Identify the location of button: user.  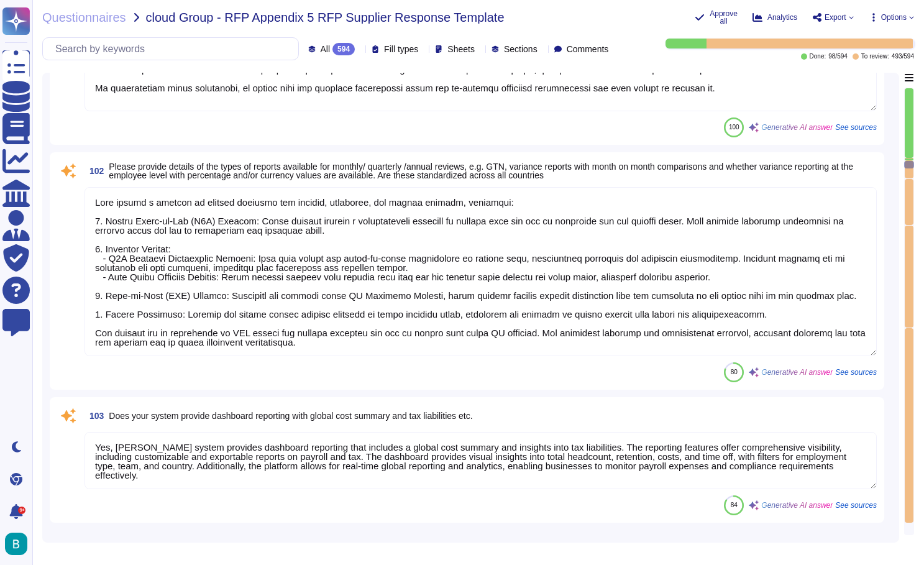
(19, 544).